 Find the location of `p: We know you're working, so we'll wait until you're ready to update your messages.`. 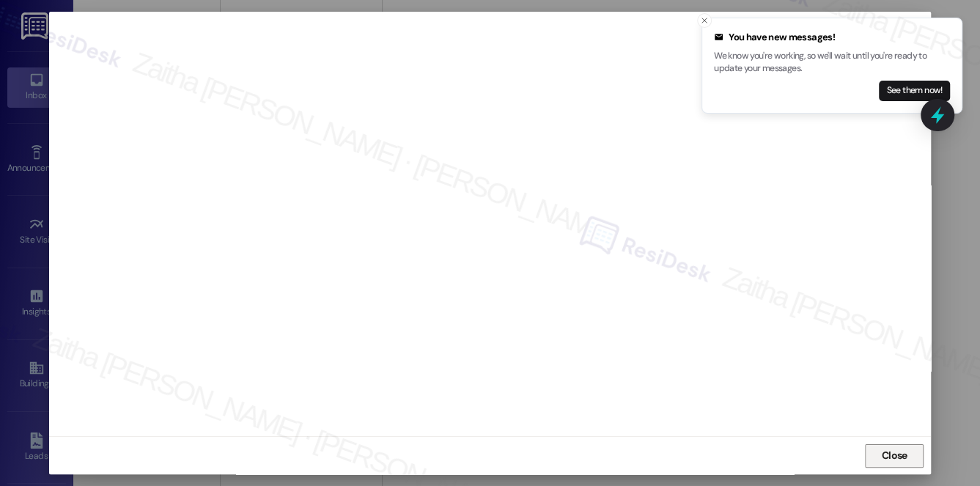

p: We know you're working, so we'll wait until you're ready to update your messages. is located at coordinates (831, 63).